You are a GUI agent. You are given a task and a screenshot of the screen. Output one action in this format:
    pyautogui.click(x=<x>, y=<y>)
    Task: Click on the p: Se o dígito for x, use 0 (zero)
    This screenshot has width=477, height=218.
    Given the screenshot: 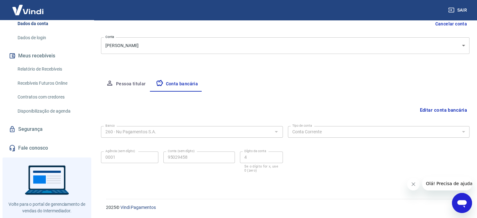 What is the action you would take?
    pyautogui.click(x=261, y=169)
    